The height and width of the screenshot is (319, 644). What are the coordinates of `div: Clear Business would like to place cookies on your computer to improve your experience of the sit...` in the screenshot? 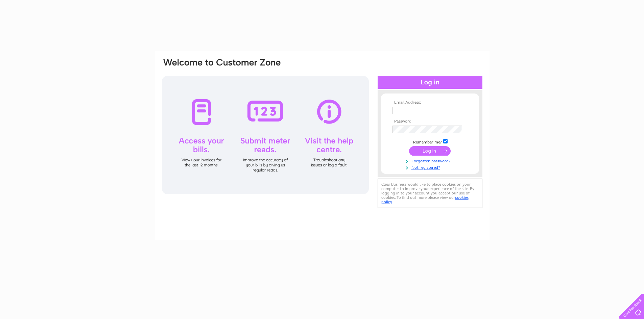 It's located at (430, 193).